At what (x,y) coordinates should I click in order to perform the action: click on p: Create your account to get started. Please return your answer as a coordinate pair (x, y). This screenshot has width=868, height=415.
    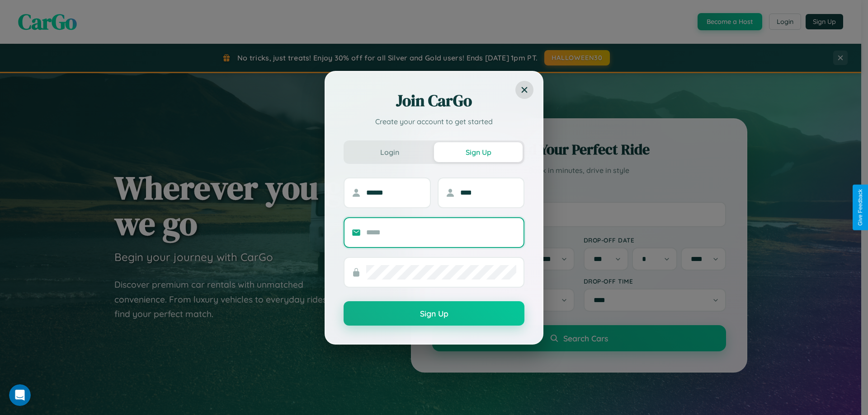
    Looking at the image, I should click on (434, 122).